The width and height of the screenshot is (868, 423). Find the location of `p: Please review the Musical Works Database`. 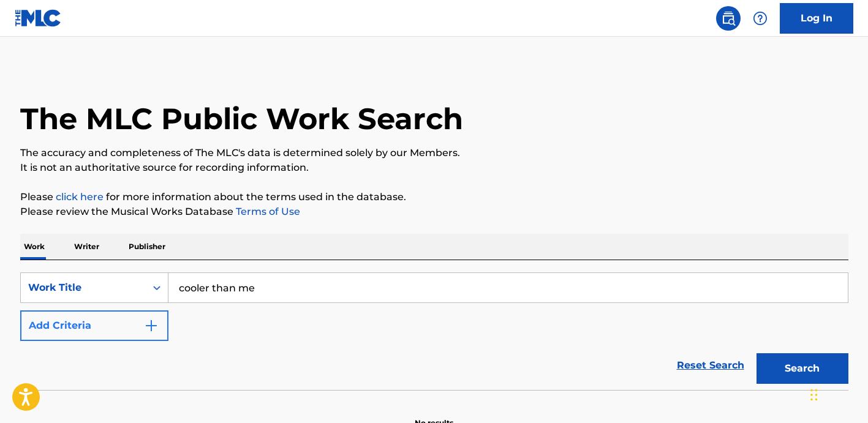

p: Please review the Musical Works Database is located at coordinates (434, 212).